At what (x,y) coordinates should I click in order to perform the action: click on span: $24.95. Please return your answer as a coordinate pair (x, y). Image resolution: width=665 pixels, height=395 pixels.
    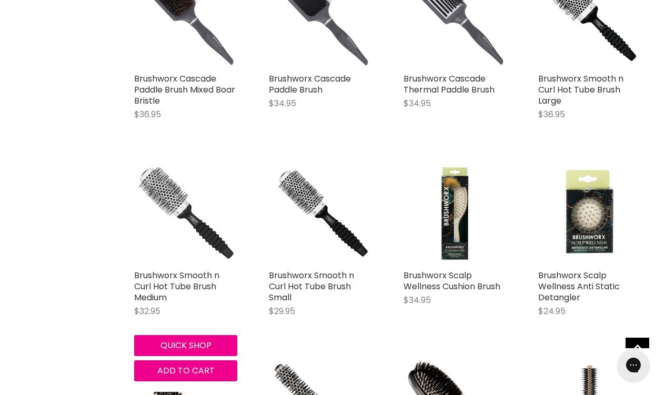
    Looking at the image, I should click on (552, 311).